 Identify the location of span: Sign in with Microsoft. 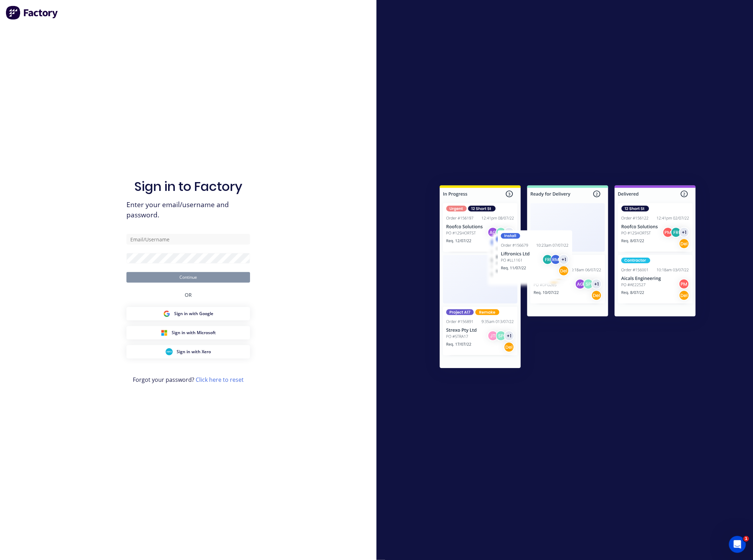
(194, 333).